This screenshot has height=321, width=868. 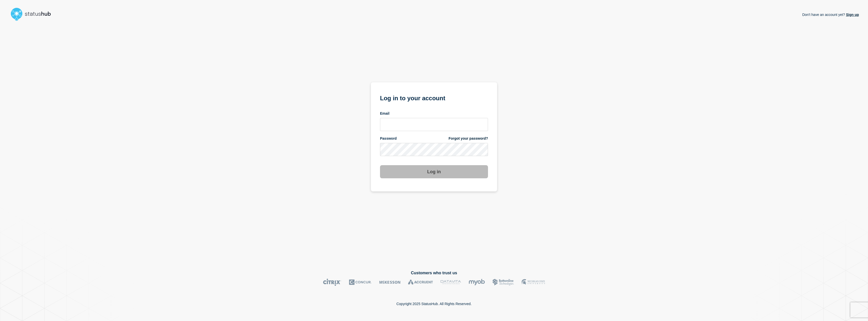 What do you see at coordinates (385, 113) in the screenshot?
I see `span: Email` at bounding box center [385, 113].